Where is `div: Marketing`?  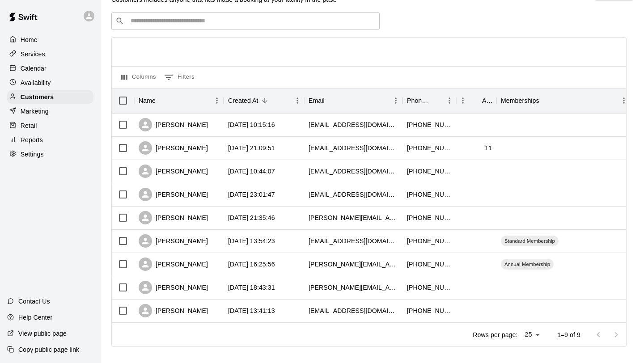 div: Marketing is located at coordinates (50, 111).